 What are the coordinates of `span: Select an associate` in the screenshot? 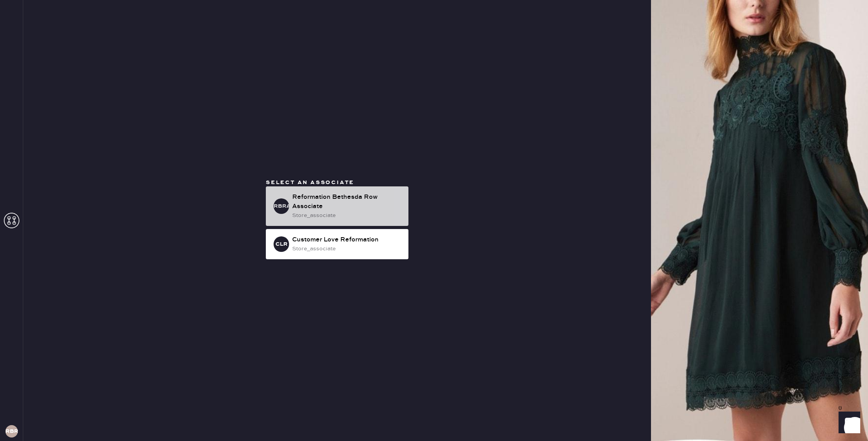 It's located at (310, 182).